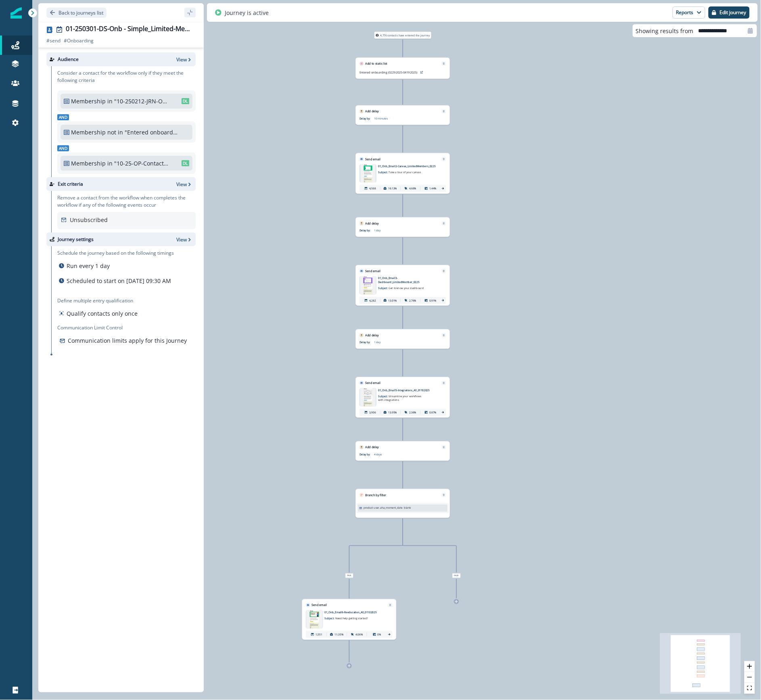 This screenshot has height=700, width=761. What do you see at coordinates (408, 509) in the screenshot?
I see `p: blank` at bounding box center [408, 509].